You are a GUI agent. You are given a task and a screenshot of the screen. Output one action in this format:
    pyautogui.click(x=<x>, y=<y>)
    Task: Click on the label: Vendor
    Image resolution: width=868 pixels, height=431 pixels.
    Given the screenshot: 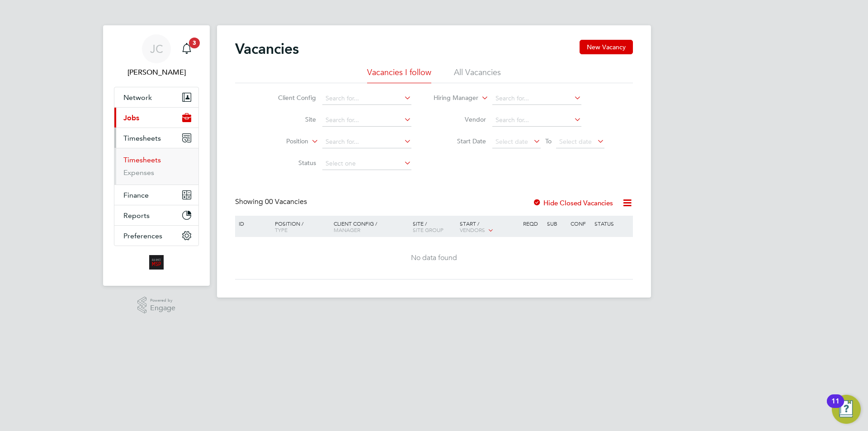 What is the action you would take?
    pyautogui.click(x=460, y=120)
    